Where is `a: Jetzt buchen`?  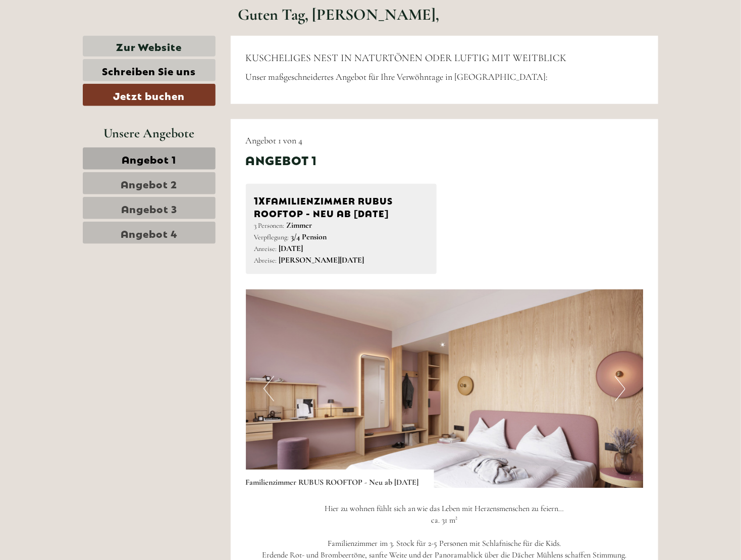 a: Jetzt buchen is located at coordinates (149, 95).